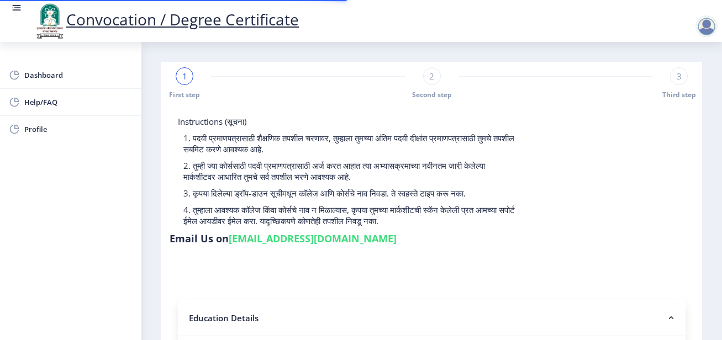 This screenshot has width=722, height=340. I want to click on span: 2, so click(431, 76).